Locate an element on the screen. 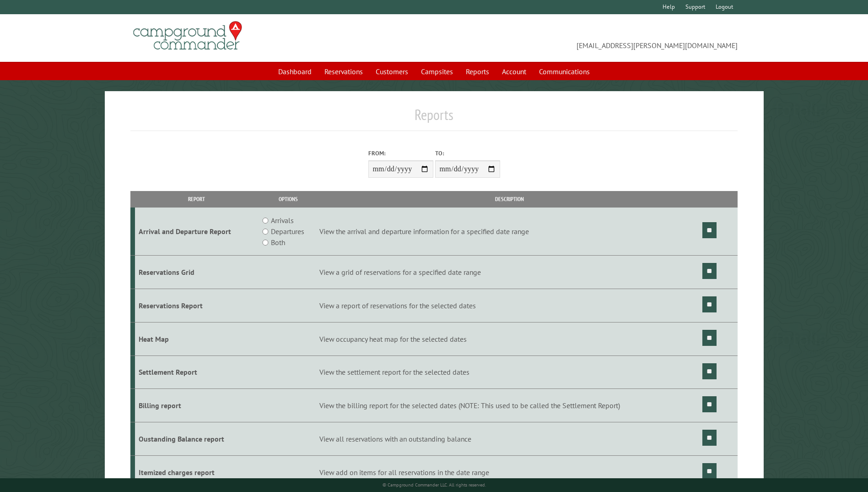 The width and height of the screenshot is (868, 492). td: Billing report is located at coordinates (197, 405).